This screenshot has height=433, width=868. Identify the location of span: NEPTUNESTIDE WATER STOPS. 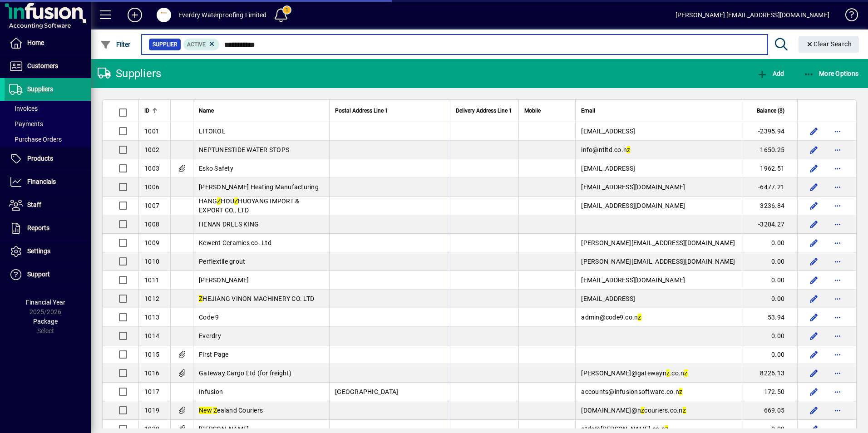
(244, 150).